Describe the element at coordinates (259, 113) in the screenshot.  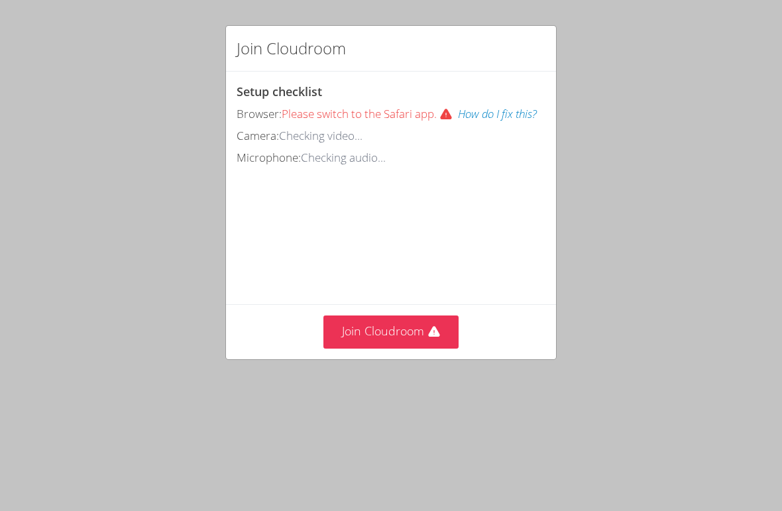
I see `span: Browser:` at that location.